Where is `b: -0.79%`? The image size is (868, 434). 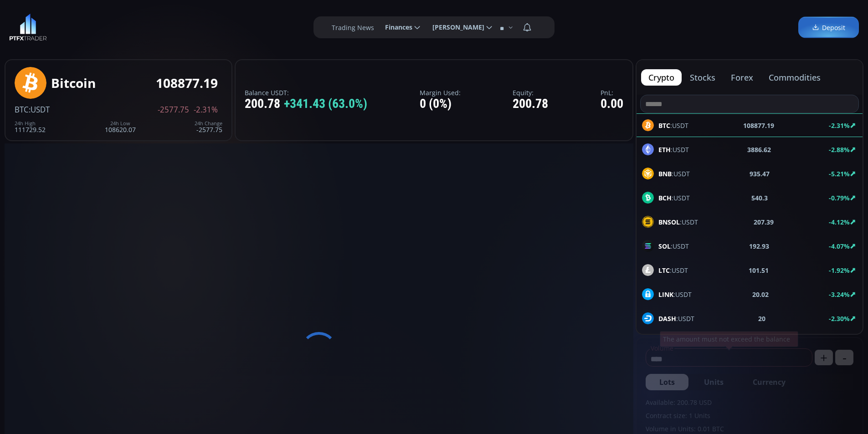 b: -0.79% is located at coordinates (839, 197).